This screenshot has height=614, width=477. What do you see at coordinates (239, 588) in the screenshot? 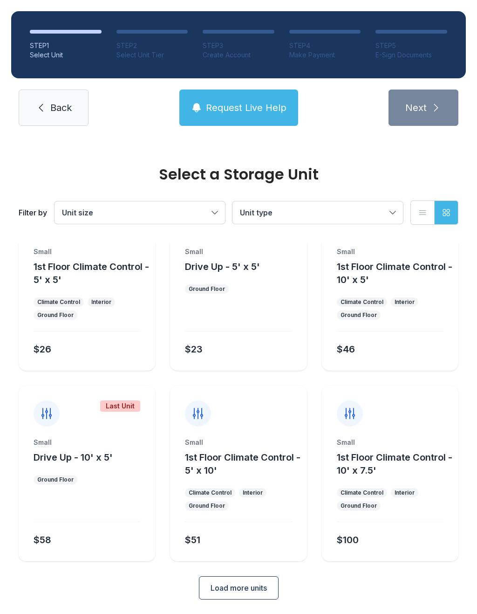
I see `span: Load more units` at bounding box center [239, 588].